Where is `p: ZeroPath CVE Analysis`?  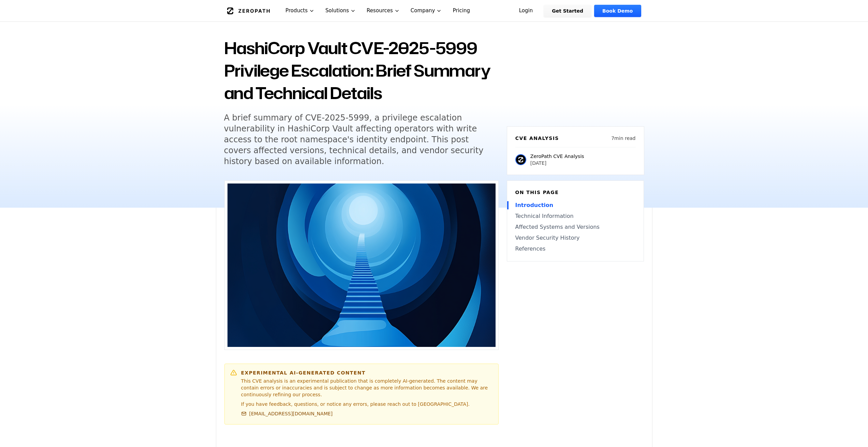
p: ZeroPath CVE Analysis is located at coordinates (558, 157).